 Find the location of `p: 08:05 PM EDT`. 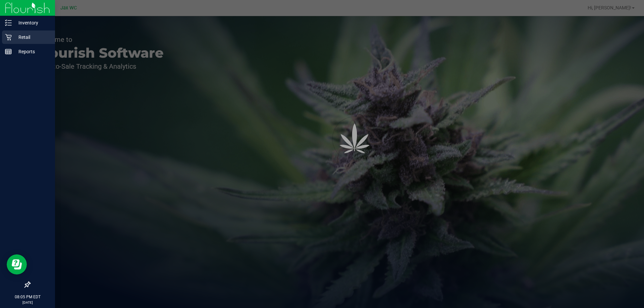

p: 08:05 PM EDT is located at coordinates (27, 297).